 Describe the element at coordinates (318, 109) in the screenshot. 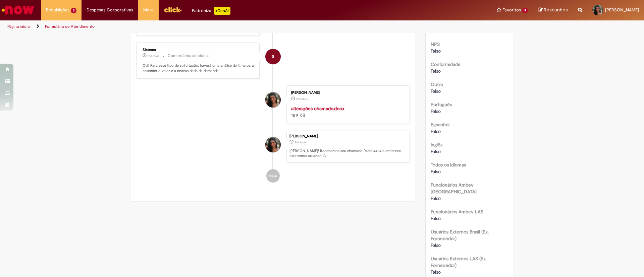

I see `strong: alterações chamado.docx` at that location.